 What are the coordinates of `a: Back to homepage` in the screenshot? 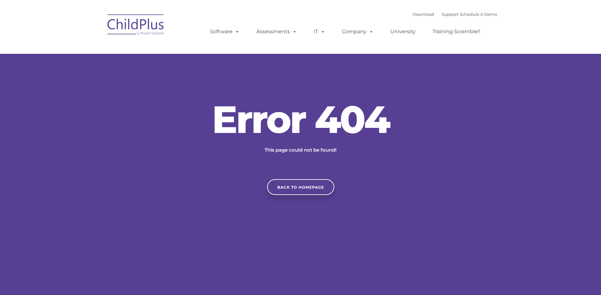 It's located at (301, 187).